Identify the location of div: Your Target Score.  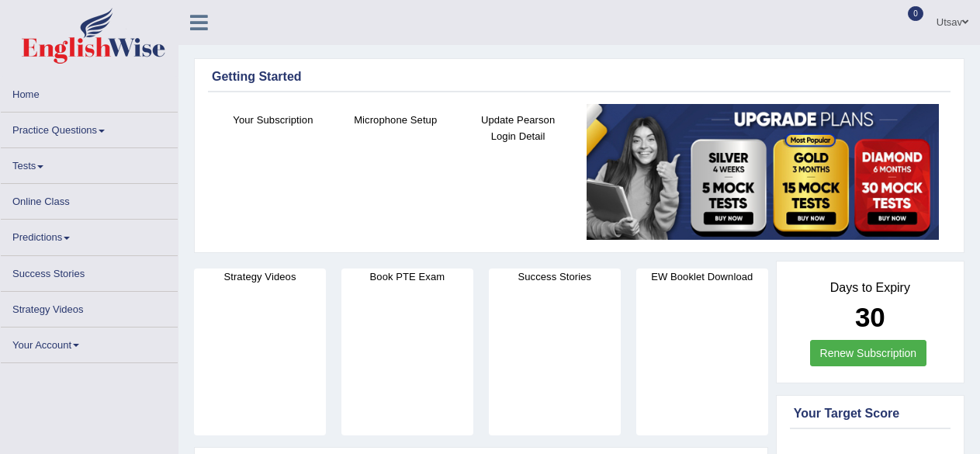
(870, 414).